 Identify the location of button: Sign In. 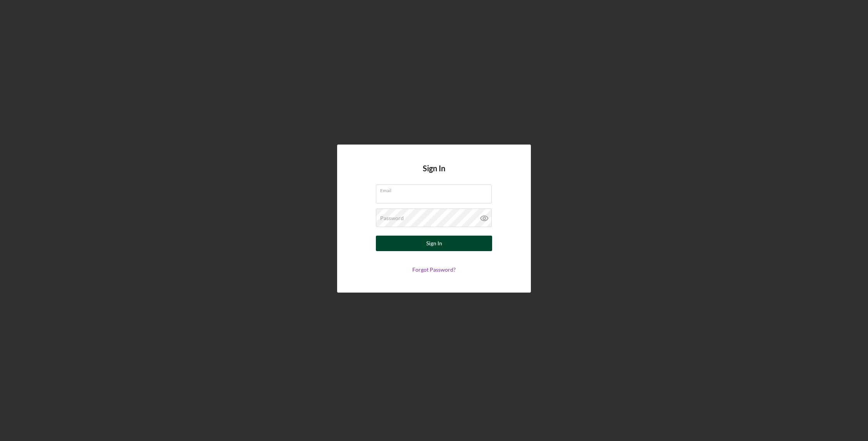
(434, 243).